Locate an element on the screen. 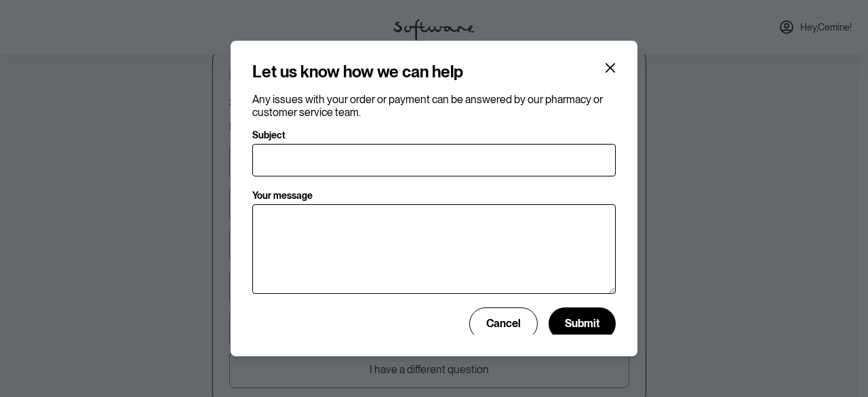 The width and height of the screenshot is (868, 397). span: Submit is located at coordinates (582, 323).